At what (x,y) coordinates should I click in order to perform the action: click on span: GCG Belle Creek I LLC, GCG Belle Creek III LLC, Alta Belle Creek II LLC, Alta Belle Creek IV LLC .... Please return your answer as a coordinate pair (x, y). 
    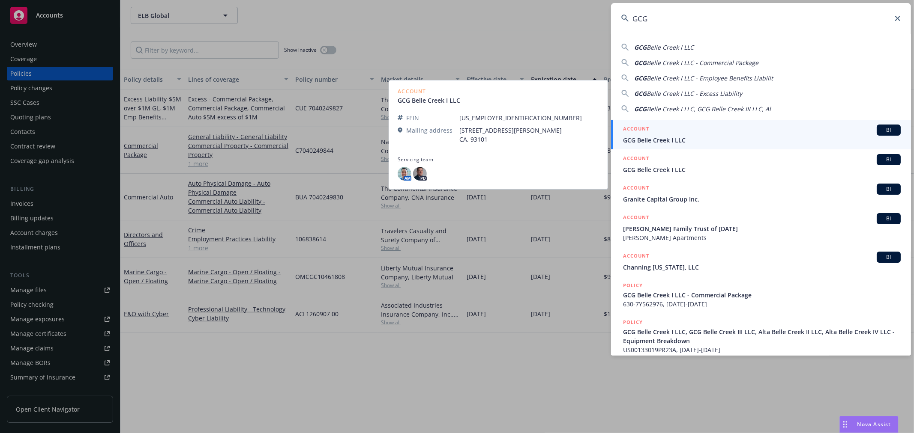
    Looking at the image, I should click on (762, 337).